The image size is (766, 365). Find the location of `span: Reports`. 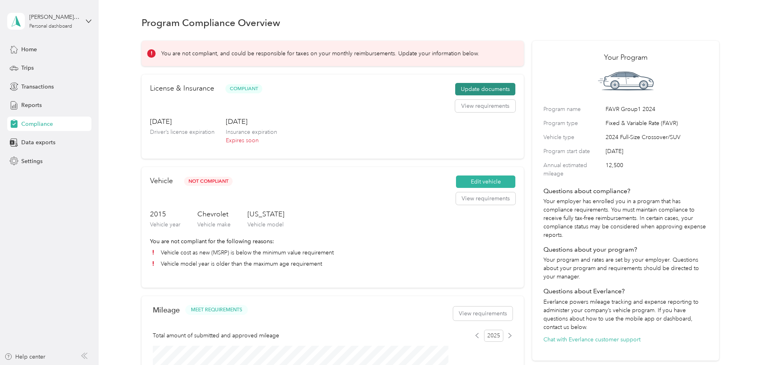

span: Reports is located at coordinates (31, 105).